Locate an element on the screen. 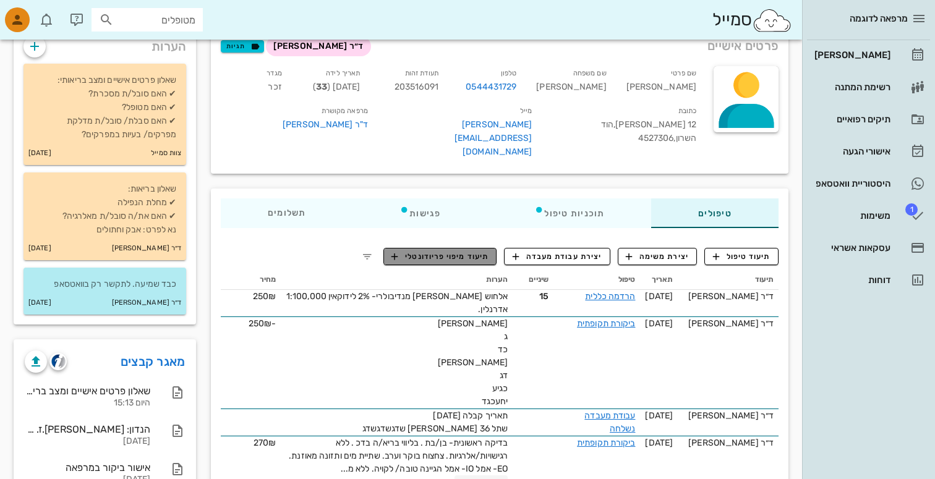  small: שם משפחה is located at coordinates (590, 73).